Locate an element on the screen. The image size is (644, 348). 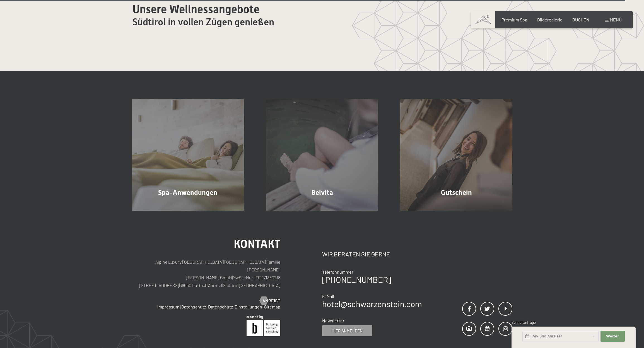
span: Spa-Anwendungen is located at coordinates (188, 192).